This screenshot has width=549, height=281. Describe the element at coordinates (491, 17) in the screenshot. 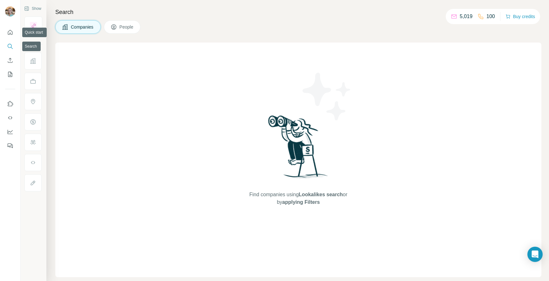

I see `p: 100` at that location.